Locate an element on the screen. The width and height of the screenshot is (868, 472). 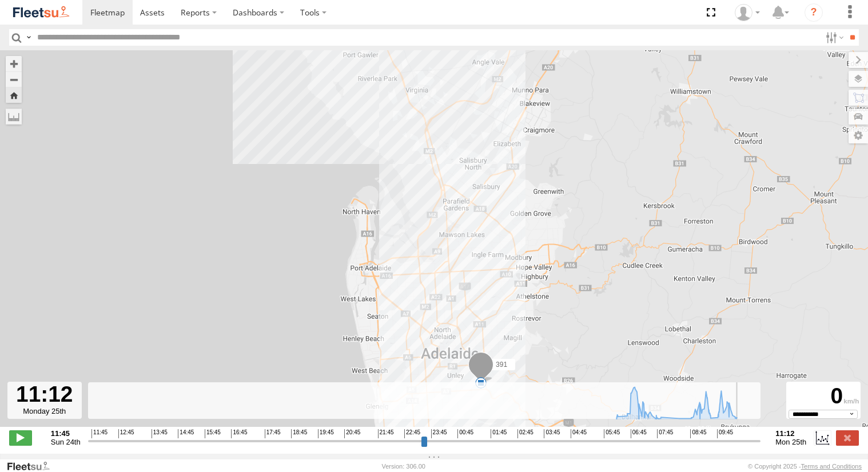
span: 21:45 is located at coordinates (386, 434).